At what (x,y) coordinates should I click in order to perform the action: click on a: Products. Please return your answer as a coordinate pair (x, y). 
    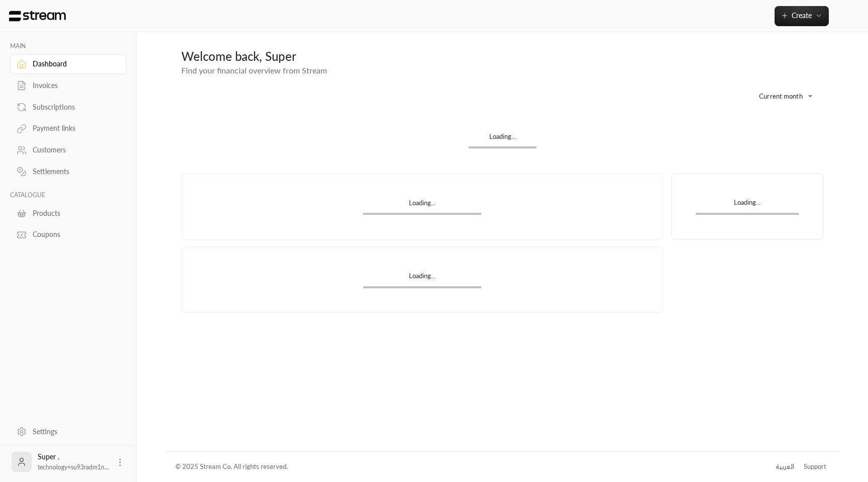
    Looking at the image, I should click on (68, 213).